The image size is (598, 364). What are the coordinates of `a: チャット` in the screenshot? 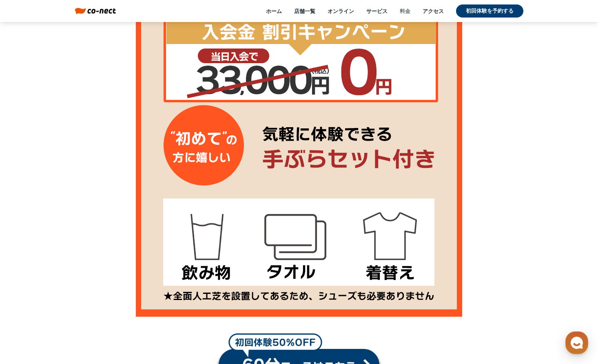 It's located at (80, 269).